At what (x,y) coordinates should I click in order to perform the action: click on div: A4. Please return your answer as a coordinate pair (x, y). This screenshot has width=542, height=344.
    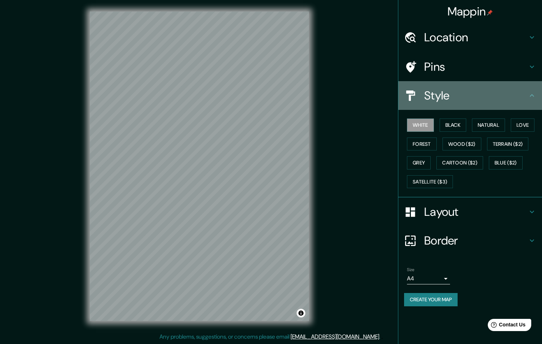
    Looking at the image, I should click on (428, 279).